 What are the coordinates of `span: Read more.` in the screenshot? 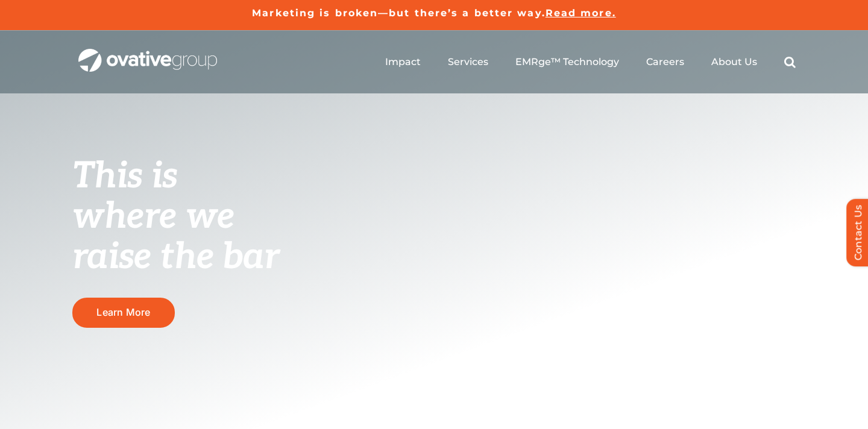 It's located at (580, 13).